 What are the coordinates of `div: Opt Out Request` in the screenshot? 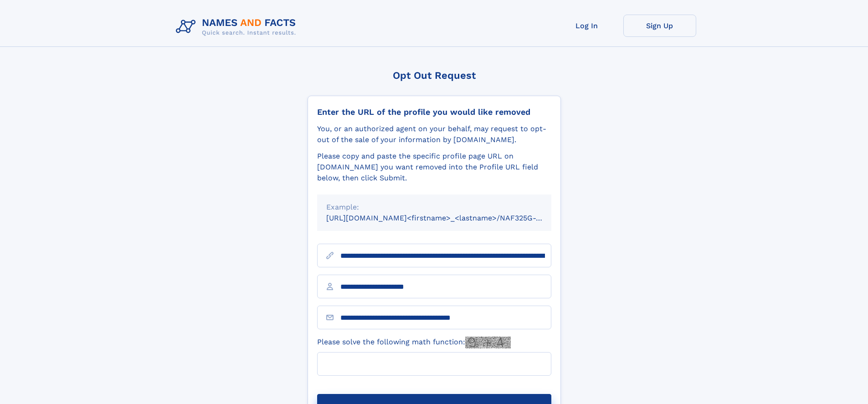 It's located at (434, 75).